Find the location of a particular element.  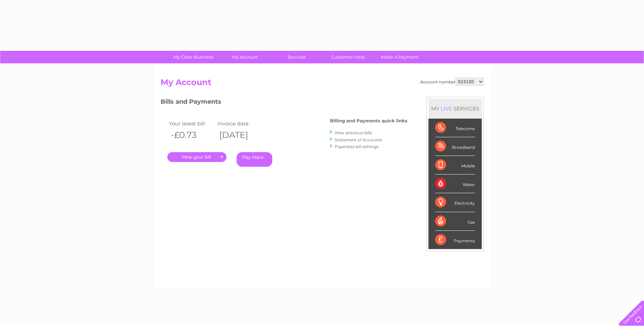

td: Your latest bill is located at coordinates (192, 123).